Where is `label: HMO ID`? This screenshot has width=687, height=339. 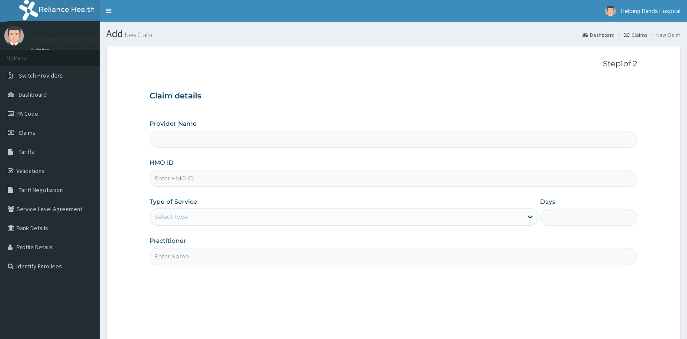
label: HMO ID is located at coordinates (162, 162).